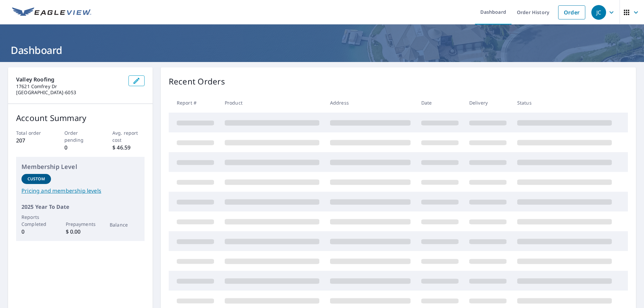 The width and height of the screenshot is (644, 308). I want to click on th: Address, so click(370, 103).